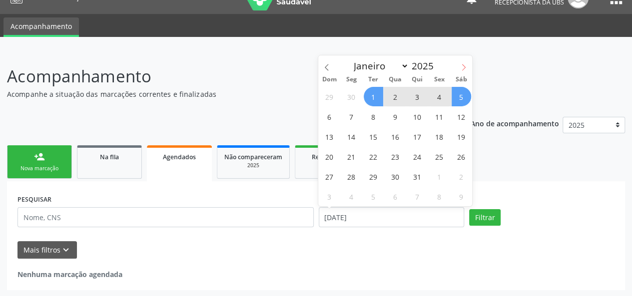  What do you see at coordinates (514, 123) in the screenshot?
I see `p: Ano de acompanhamento` at bounding box center [514, 123].